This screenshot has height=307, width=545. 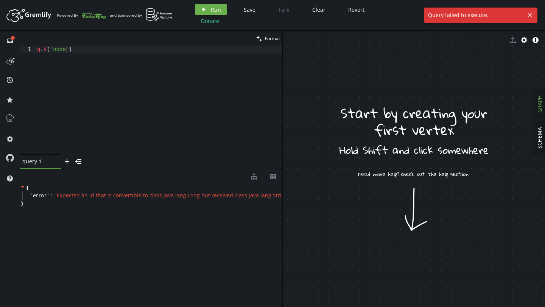 What do you see at coordinates (216, 9) in the screenshot?
I see `span: Run` at bounding box center [216, 9].